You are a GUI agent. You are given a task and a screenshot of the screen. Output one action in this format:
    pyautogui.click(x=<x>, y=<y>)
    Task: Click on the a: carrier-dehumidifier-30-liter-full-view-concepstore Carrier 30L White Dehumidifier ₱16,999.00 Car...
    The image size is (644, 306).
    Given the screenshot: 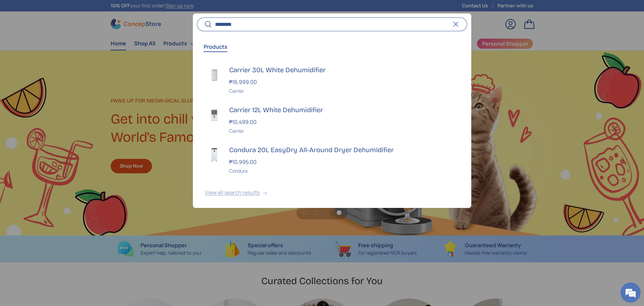 What is the action you would take?
    pyautogui.click(x=332, y=79)
    